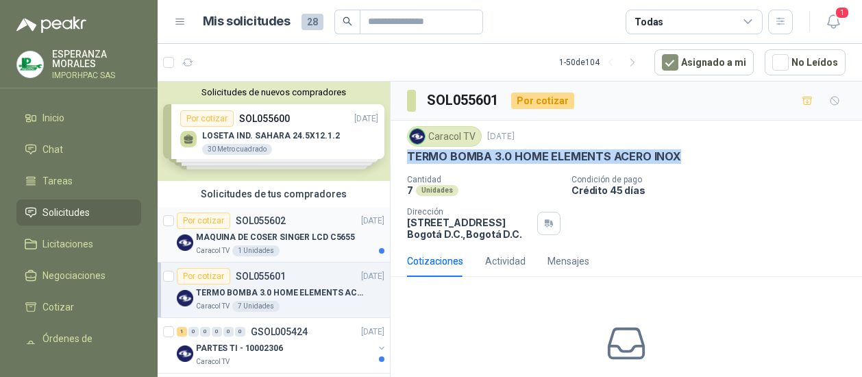  What do you see at coordinates (484, 179) in the screenshot?
I see `p: Cantidad` at bounding box center [484, 179].